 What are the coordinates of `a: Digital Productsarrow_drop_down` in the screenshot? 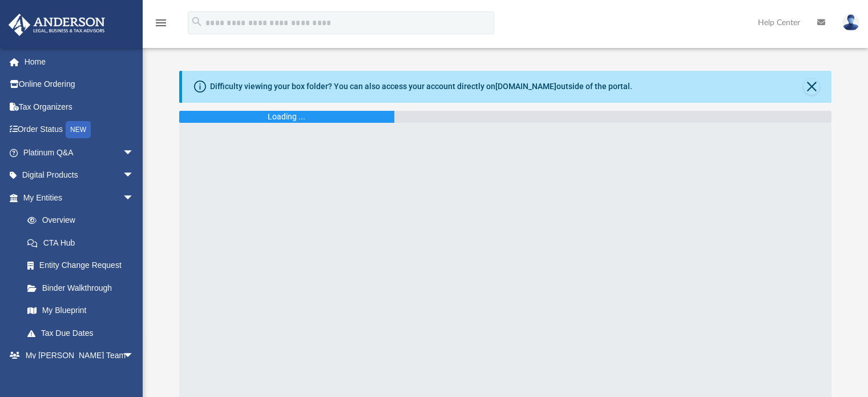 It's located at (79, 175).